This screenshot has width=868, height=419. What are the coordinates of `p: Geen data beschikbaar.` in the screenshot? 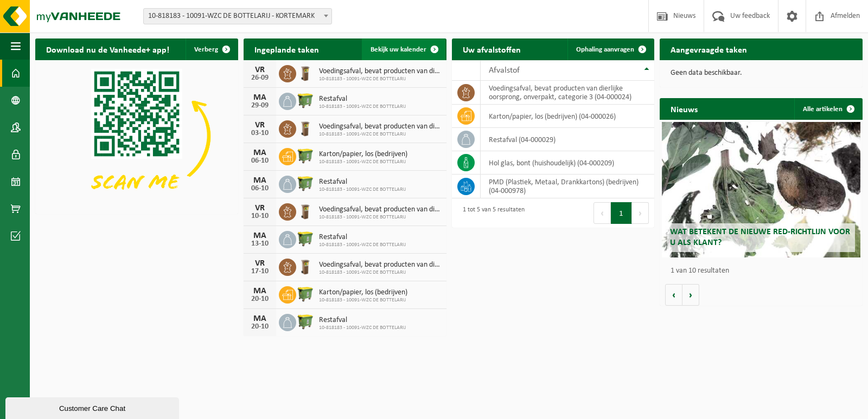 It's located at (761, 74).